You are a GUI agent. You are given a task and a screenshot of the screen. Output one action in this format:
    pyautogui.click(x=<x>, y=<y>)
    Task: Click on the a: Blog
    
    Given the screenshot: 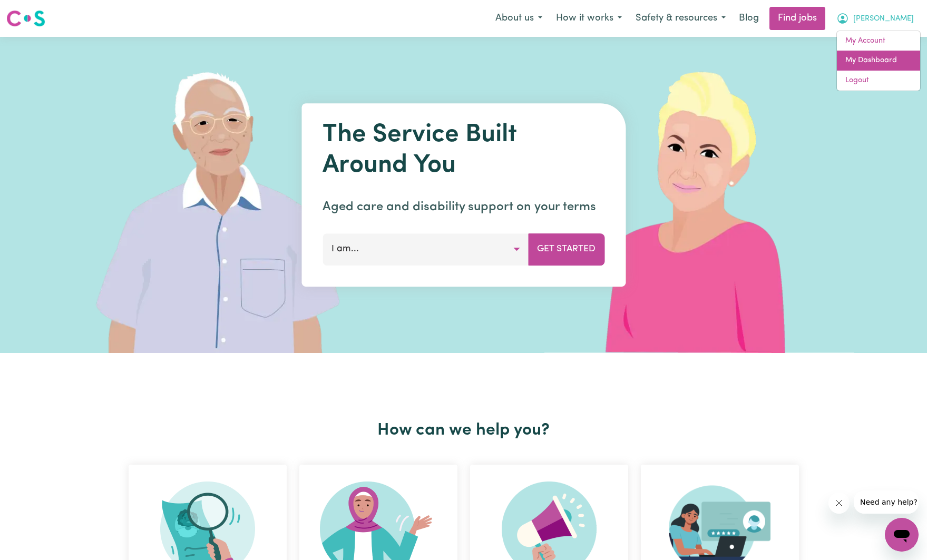 What is the action you would take?
    pyautogui.click(x=749, y=19)
    